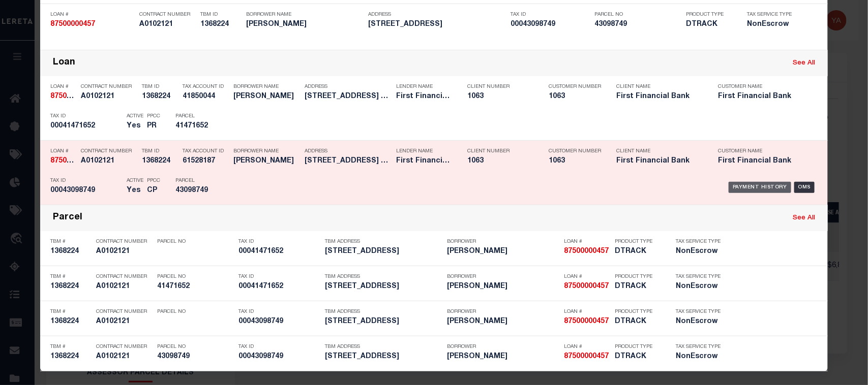  I want to click on div: Parcel, so click(68, 218).